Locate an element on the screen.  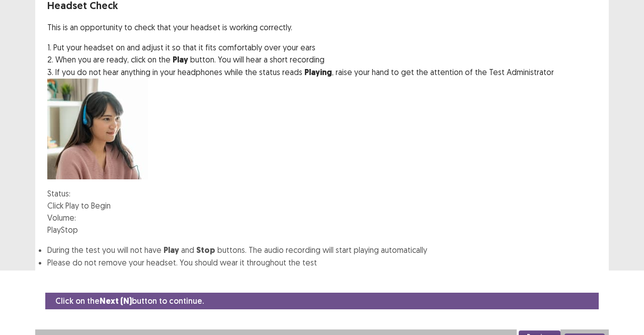
p: This is an opportunity to check that your headset is working correctly. is located at coordinates (322, 27).